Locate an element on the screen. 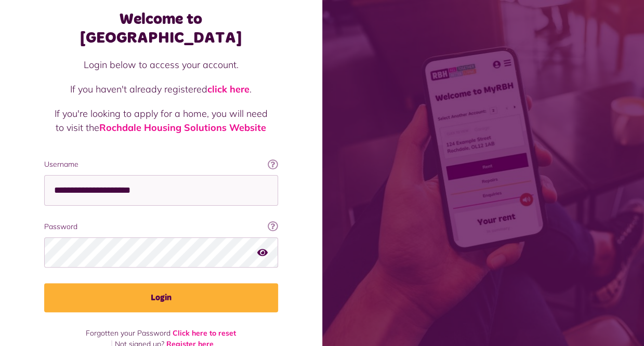 The height and width of the screenshot is (346, 644). span: Forgotten your Password is located at coordinates (128, 333).